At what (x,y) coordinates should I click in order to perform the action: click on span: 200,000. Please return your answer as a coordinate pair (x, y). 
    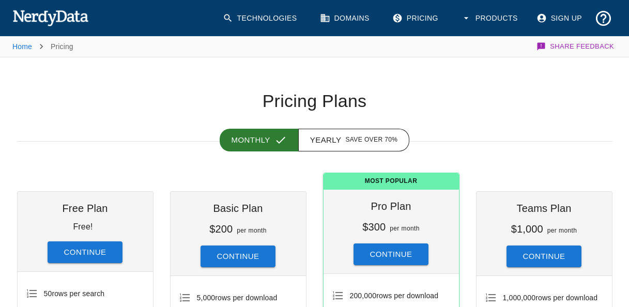
    Looking at the image, I should click on (363, 295).